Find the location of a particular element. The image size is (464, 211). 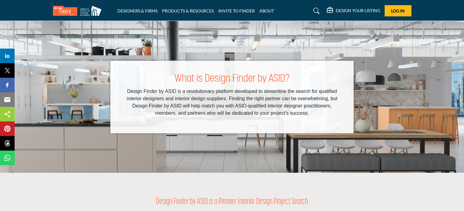

div: DESIGN YOUR LISTING is located at coordinates (353, 11).